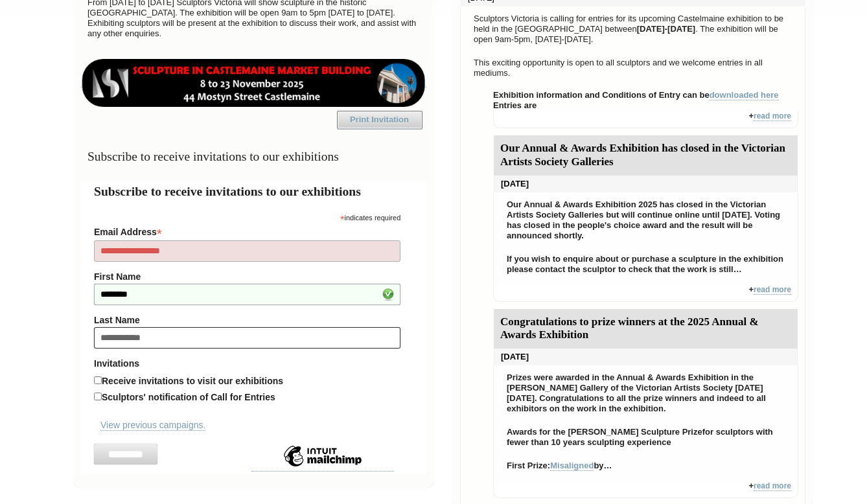  I want to click on a: Print Invitation, so click(380, 120).